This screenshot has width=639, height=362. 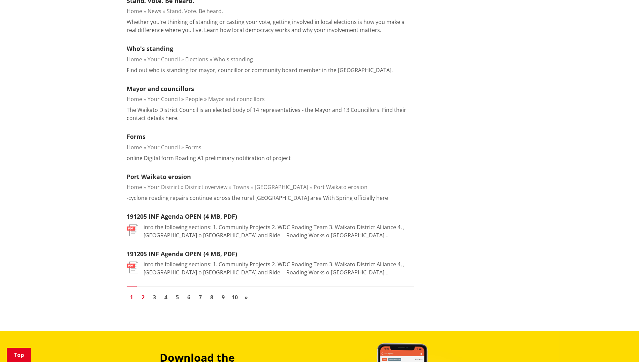 What do you see at coordinates (154, 11) in the screenshot?
I see `a: News` at bounding box center [154, 11].